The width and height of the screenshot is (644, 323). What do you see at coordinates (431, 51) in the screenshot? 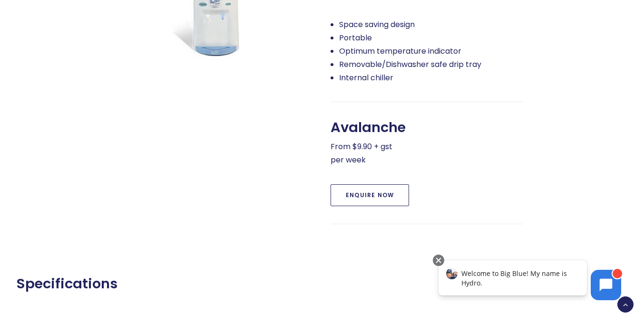
I see `li: Optimum temperature indicator` at bounding box center [431, 51].